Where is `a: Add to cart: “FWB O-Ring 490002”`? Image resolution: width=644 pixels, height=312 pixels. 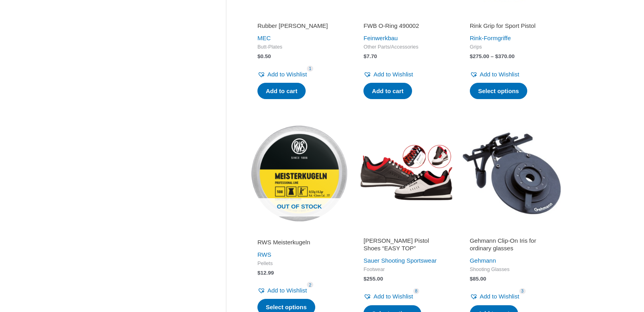
a: Add to cart: “FWB O-Ring 490002” is located at coordinates (387, 91).